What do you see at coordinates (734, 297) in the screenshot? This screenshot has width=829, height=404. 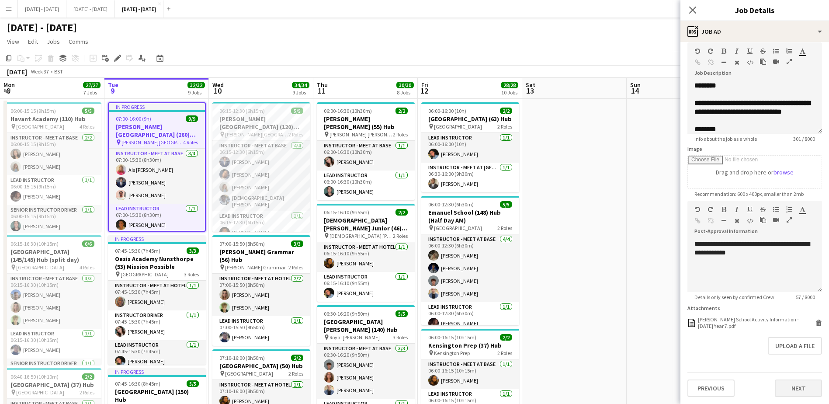 I see `span: Details only seen by confirmed Crew` at bounding box center [734, 297].